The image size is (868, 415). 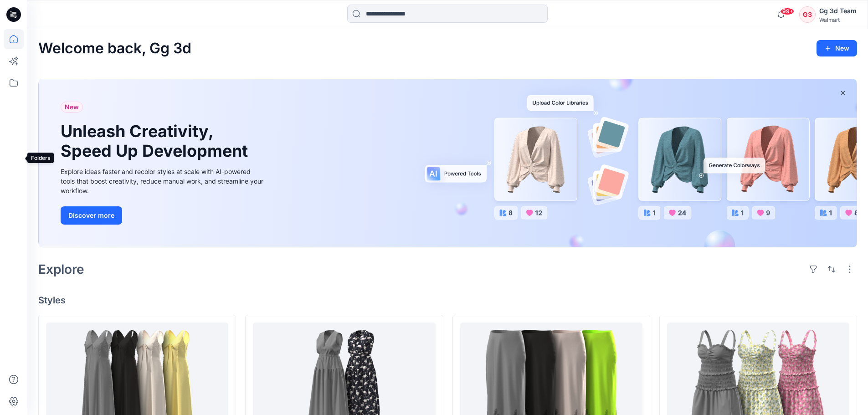 I want to click on h1: Unleash Creativity, Speed Up Development, so click(x=157, y=141).